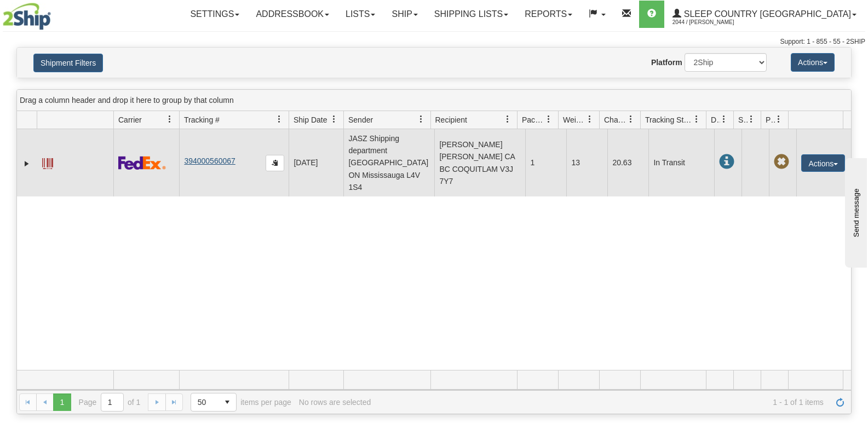  What do you see at coordinates (590, 119) in the screenshot?
I see `a: Weight filter column settings` at bounding box center [590, 119].